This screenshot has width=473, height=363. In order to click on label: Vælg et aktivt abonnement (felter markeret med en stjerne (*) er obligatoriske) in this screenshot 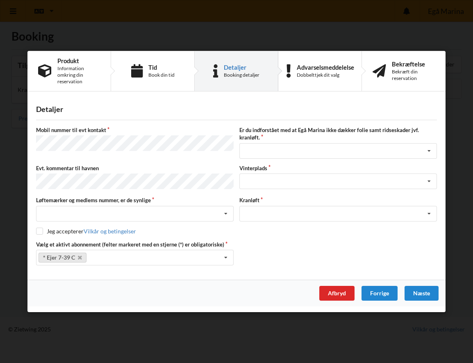, I will do `click(135, 244)`.